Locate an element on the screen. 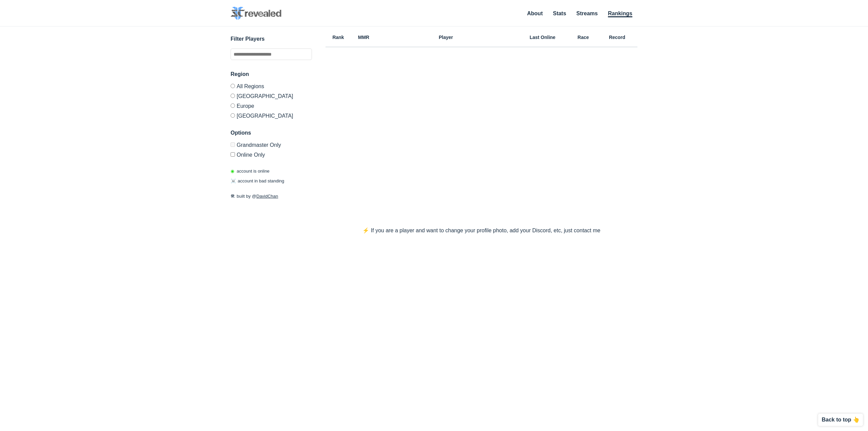 The height and width of the screenshot is (431, 868). input: Online Only is located at coordinates (232, 154).